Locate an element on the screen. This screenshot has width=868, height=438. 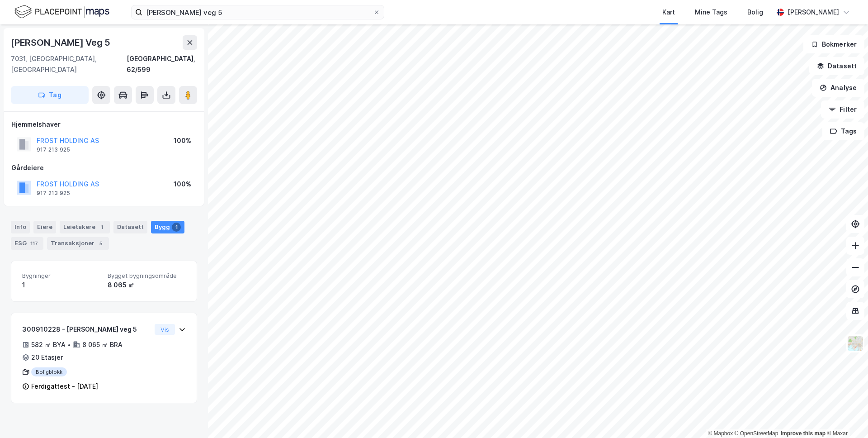
button: Filter is located at coordinates (842, 109).